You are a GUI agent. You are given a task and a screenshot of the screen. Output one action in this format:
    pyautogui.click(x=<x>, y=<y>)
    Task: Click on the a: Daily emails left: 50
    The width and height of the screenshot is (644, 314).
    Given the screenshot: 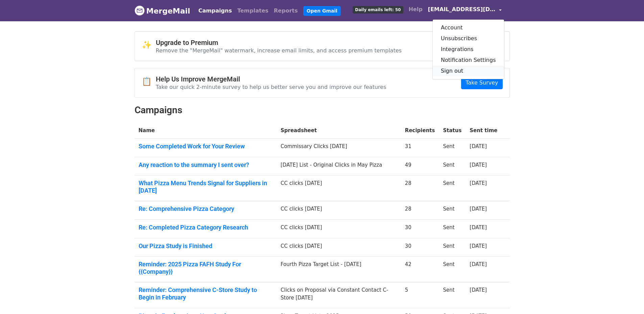 What is the action you would take?
    pyautogui.click(x=378, y=10)
    